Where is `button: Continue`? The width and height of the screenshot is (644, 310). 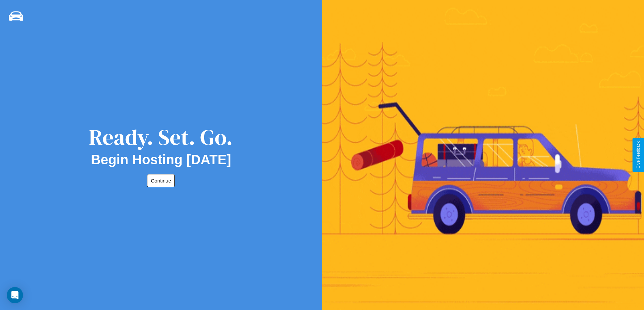
button: Continue is located at coordinates (161, 181).